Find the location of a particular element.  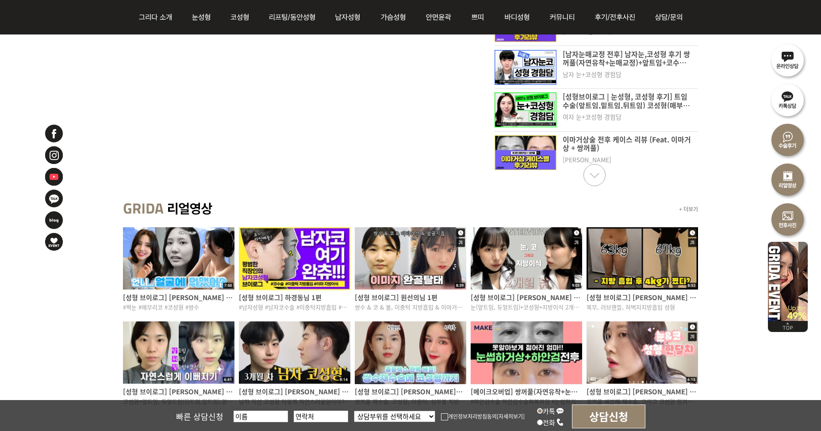

p: [성형 브이로그] 원선의님 1편 is located at coordinates (410, 298).